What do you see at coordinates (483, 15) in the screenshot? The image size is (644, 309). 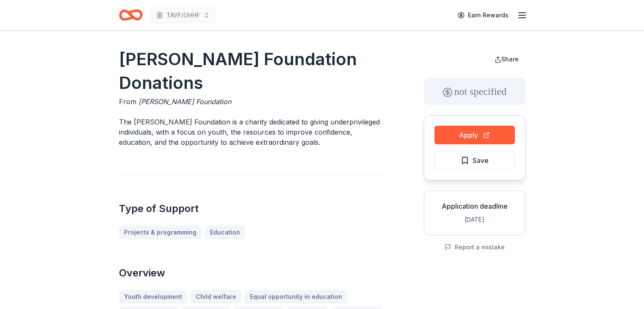 I see `a: Earn Rewards` at bounding box center [483, 15].